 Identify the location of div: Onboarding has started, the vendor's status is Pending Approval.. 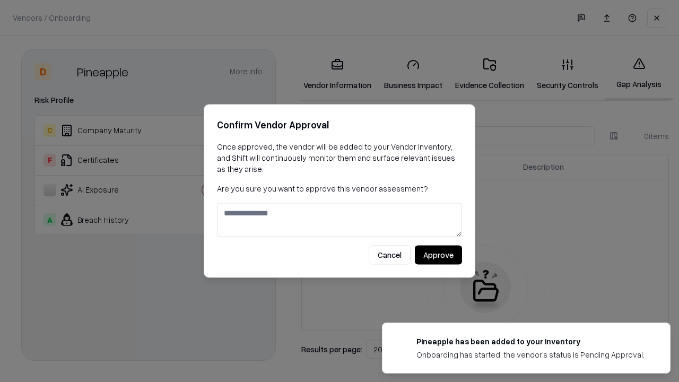
(531, 355).